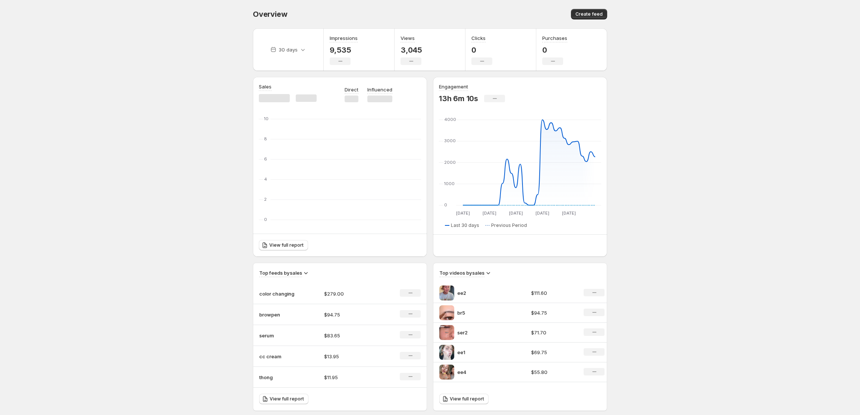 The width and height of the screenshot is (860, 415). What do you see at coordinates (459, 99) in the screenshot?
I see `p: 13h 6m 10s` at bounding box center [459, 99].